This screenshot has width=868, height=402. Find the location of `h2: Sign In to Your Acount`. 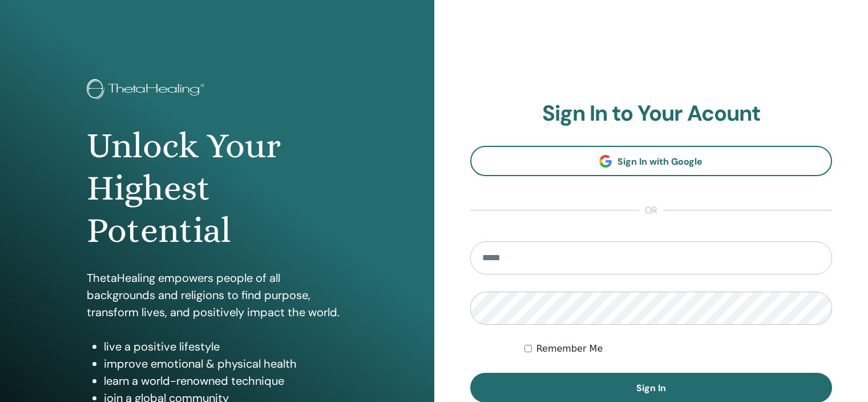

h2: Sign In to Your Acount is located at coordinates (651, 114).